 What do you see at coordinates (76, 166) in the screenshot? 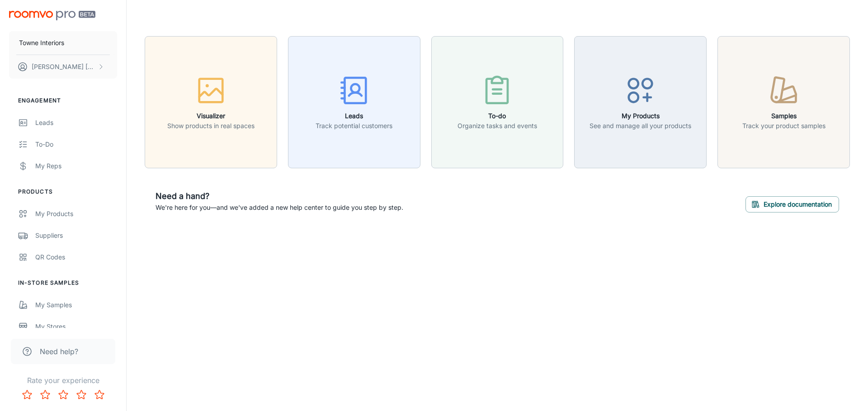
I see `div: My Reps` at bounding box center [76, 166].